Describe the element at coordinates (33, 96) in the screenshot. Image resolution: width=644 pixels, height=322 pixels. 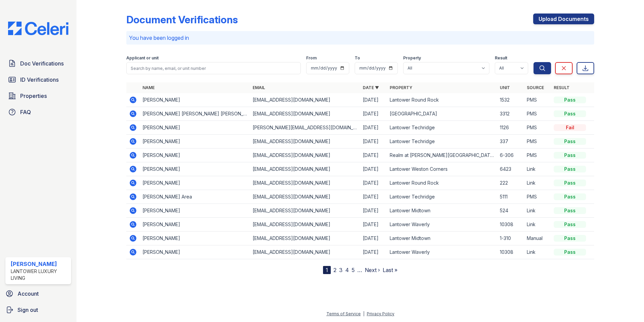
I see `span: Properties` at that location.